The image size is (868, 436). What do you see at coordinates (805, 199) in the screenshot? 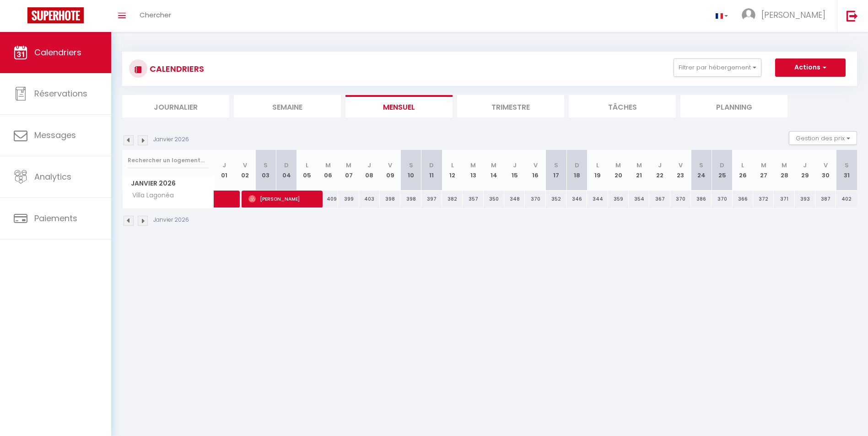
I see `div: 393` at bounding box center [805, 199].